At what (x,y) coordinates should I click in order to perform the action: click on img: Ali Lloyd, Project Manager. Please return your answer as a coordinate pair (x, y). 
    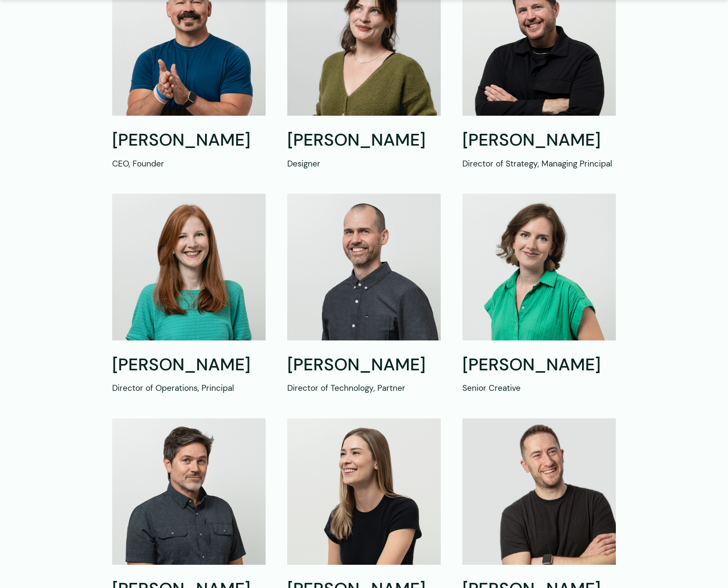
    Looking at the image, I should click on (364, 491).